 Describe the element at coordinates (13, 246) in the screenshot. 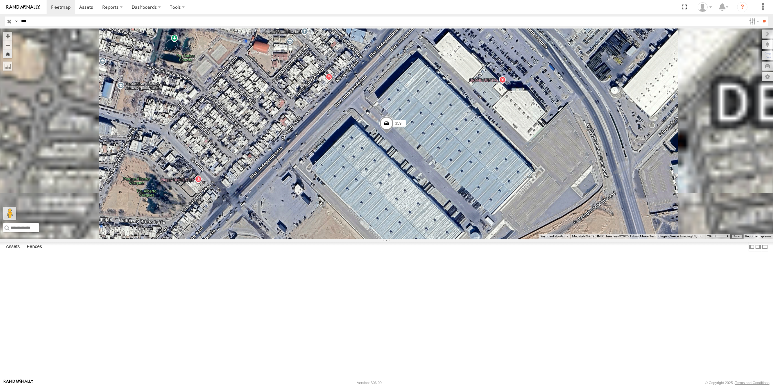

I see `label: Assets` at that location.